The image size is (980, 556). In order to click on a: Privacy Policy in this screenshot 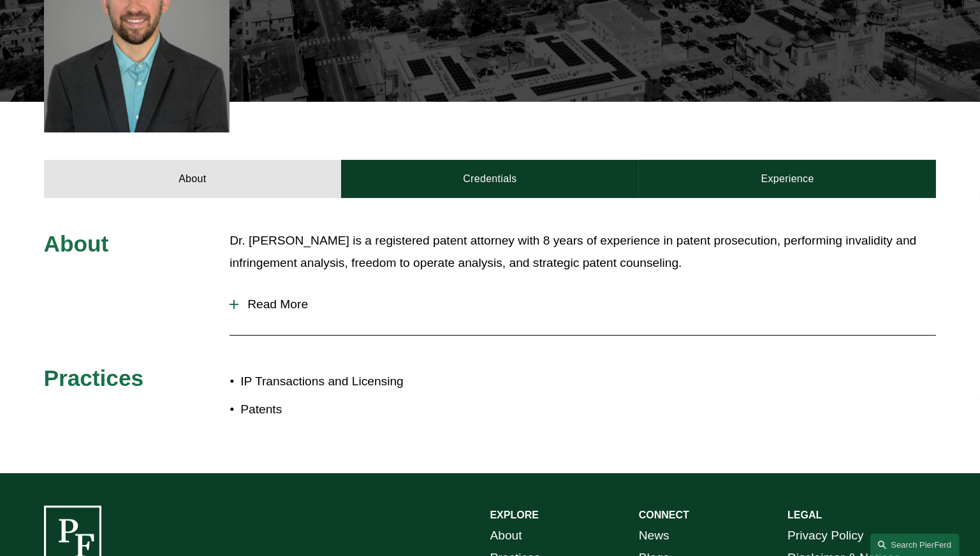, I will do `click(825, 536)`.